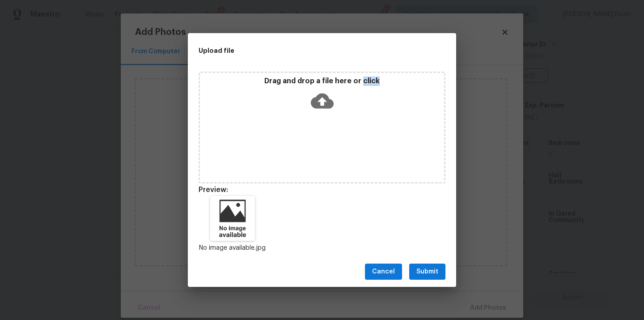 Image resolution: width=644 pixels, height=320 pixels. I want to click on h2: Upload file, so click(302, 50).